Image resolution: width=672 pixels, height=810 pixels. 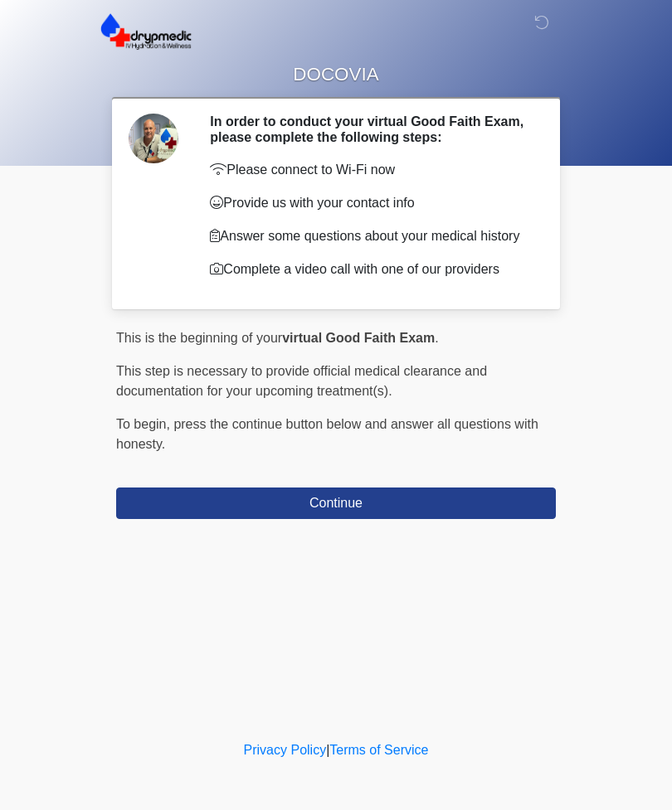 I want to click on p: Complete a video call with one of our providers, so click(x=370, y=270).